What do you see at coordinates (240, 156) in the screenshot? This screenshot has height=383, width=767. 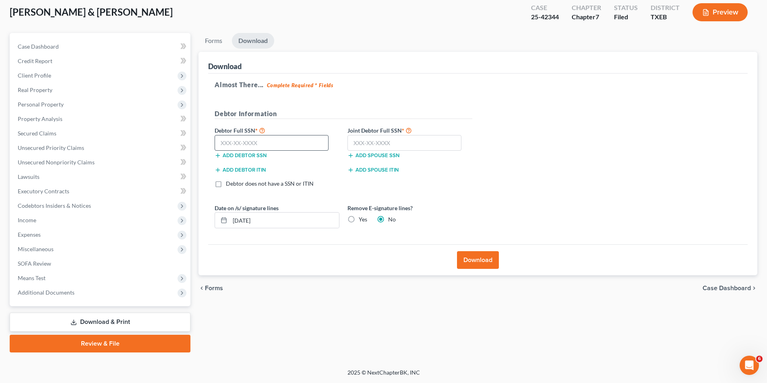 I see `button: Add debtor SSN` at bounding box center [240, 156].